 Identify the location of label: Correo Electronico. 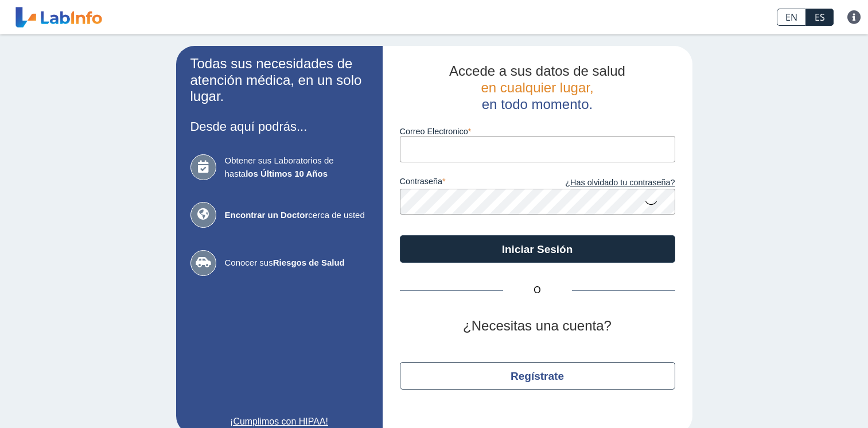
(537, 131).